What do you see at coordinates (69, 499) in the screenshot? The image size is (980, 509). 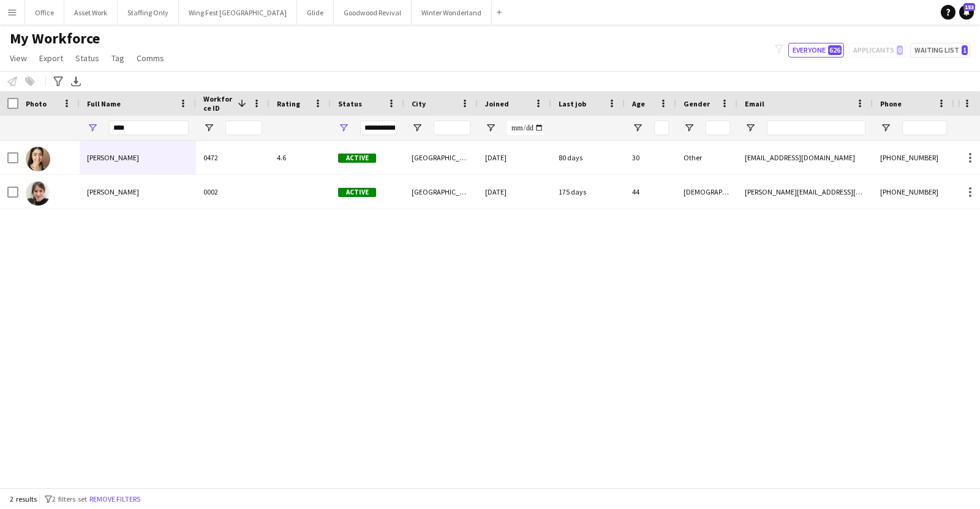 I see `span: 2 filters set` at bounding box center [69, 499].